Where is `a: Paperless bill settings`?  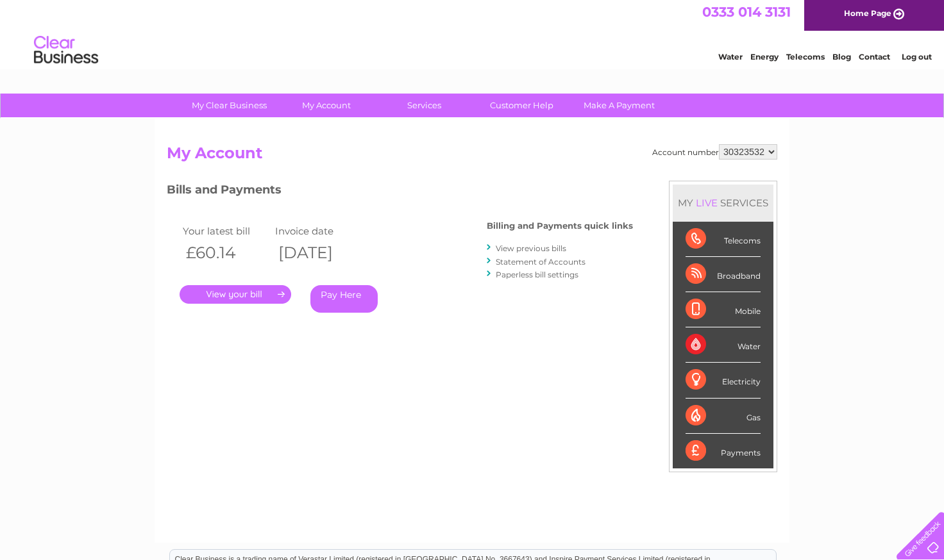
a: Paperless bill settings is located at coordinates (537, 274).